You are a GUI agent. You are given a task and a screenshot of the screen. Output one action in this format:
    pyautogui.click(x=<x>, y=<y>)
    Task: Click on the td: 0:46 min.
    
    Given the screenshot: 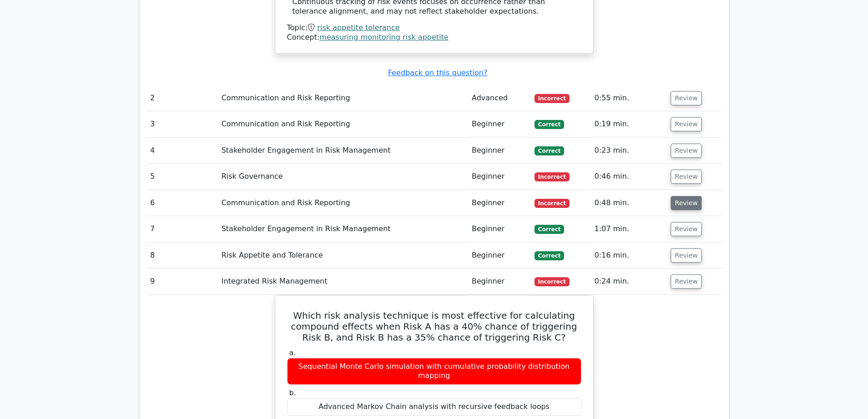 What is the action you would take?
    pyautogui.click(x=629, y=177)
    